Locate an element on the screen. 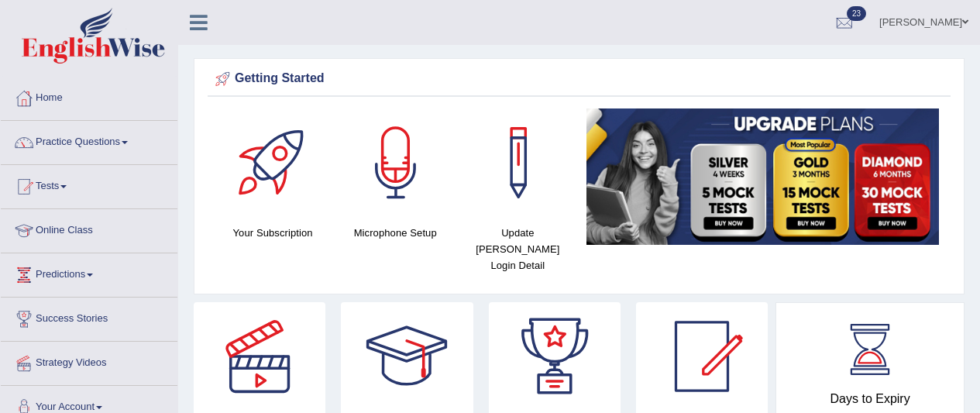  h4: Your Subscription is located at coordinates (272, 232).